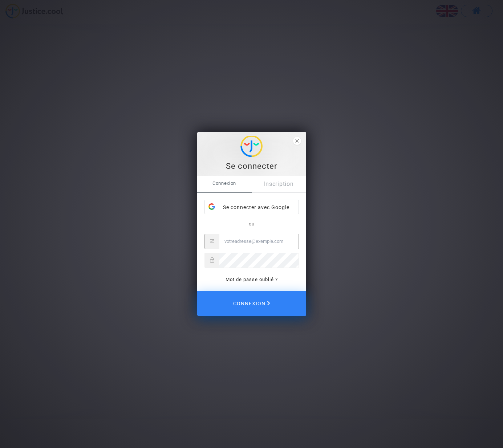 Image resolution: width=503 pixels, height=448 pixels. I want to click on a: Mot de passe oublié ?, so click(252, 279).